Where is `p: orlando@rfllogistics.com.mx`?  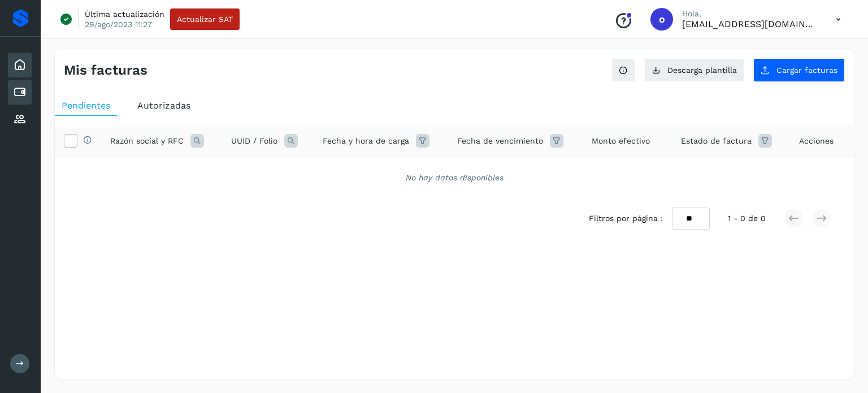
p: orlando@rfllogistics.com.mx is located at coordinates (750, 24).